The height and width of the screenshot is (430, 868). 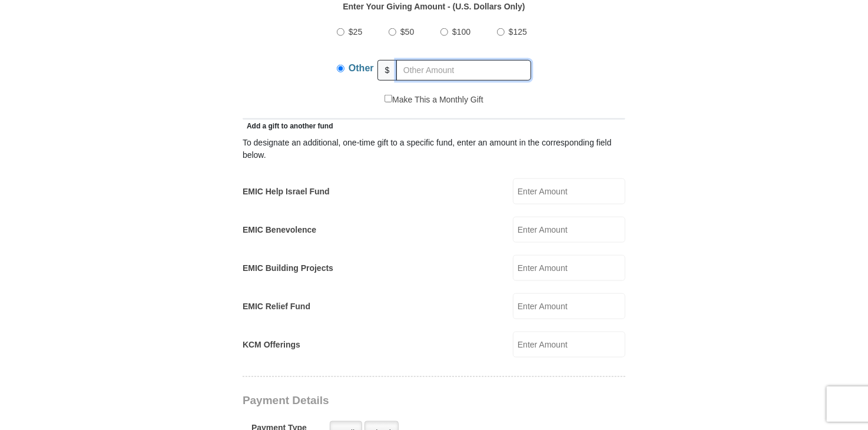 I want to click on strong: Enter Your Giving Amount - (U.S. Dollars Only), so click(x=434, y=7).